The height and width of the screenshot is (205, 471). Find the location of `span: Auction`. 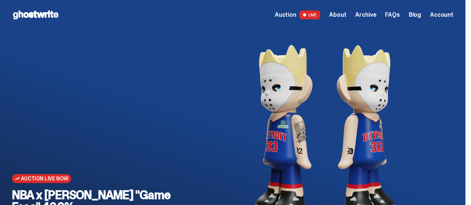

span: Auction is located at coordinates (285, 15).